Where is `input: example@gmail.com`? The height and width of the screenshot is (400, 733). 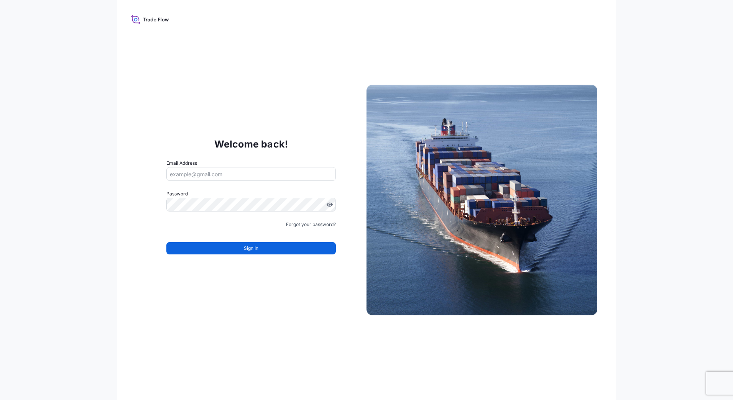
input: example@gmail.com is located at coordinates (251, 174).